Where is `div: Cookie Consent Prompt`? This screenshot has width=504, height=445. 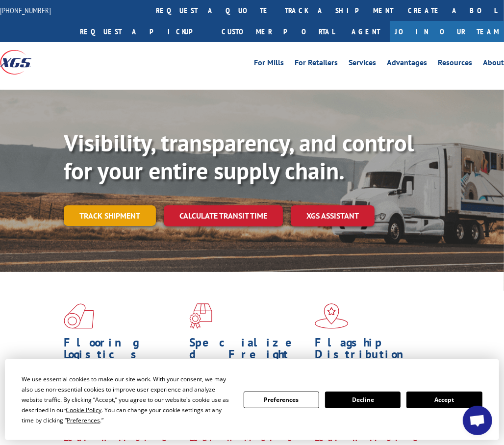
div: Cookie Consent Prompt is located at coordinates (252, 399).